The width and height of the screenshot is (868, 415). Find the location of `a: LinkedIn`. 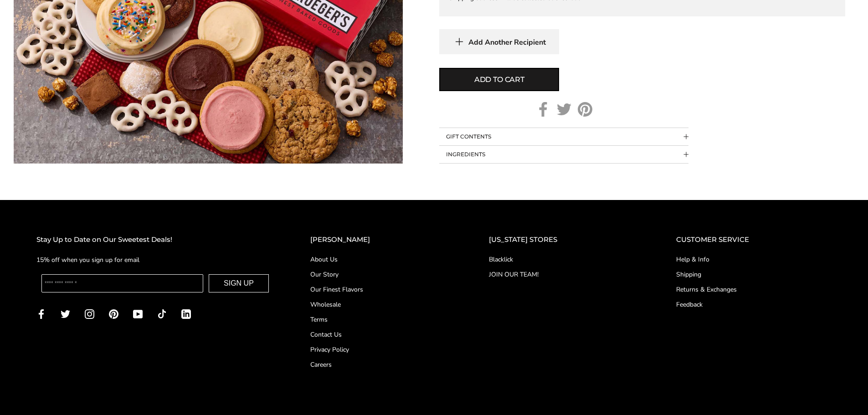

a: LinkedIn is located at coordinates (186, 313).